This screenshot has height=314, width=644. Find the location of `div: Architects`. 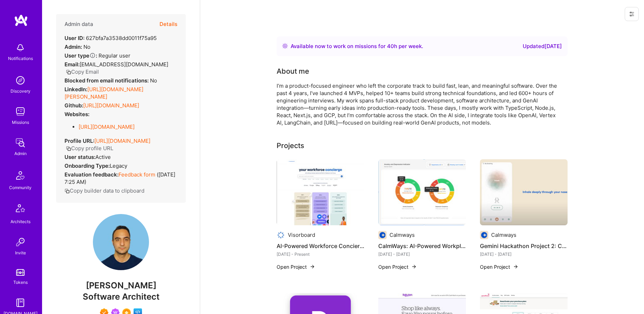

div: Architects is located at coordinates (20, 221).